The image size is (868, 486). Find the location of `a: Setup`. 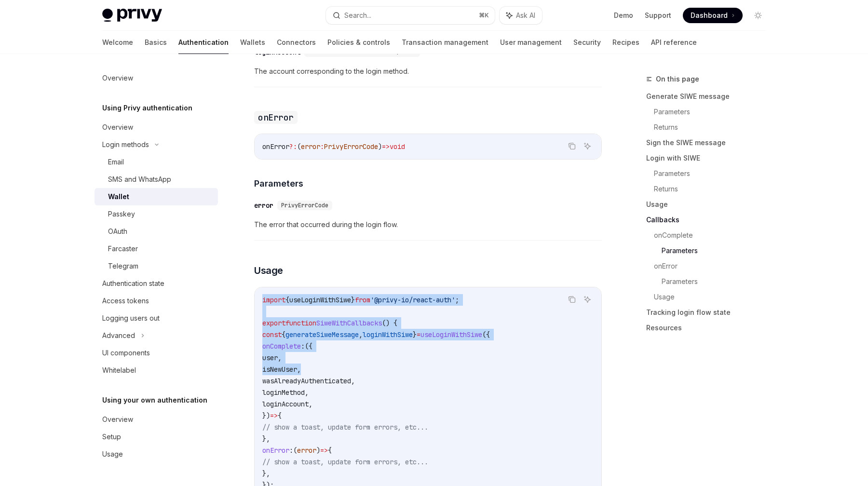

a: Setup is located at coordinates (156, 437).